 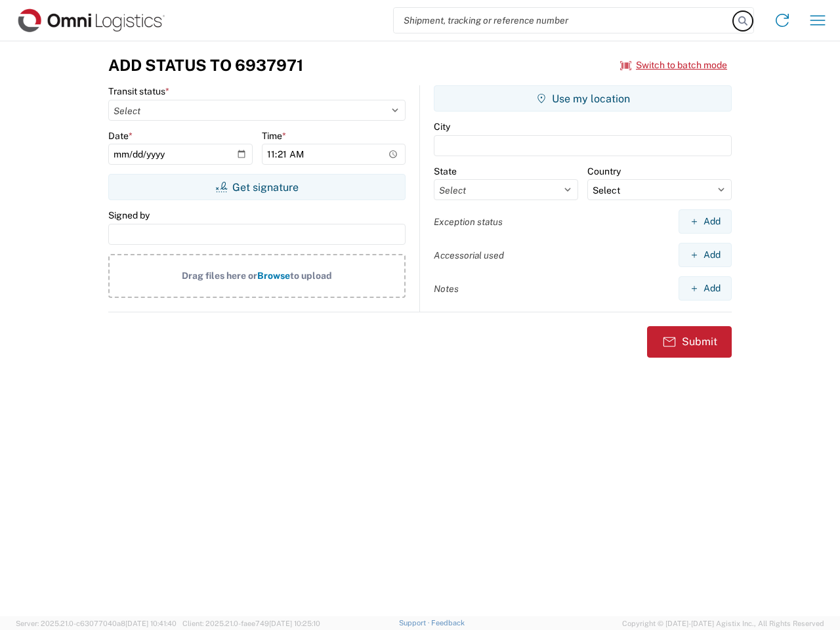 I want to click on label: Notes, so click(x=446, y=289).